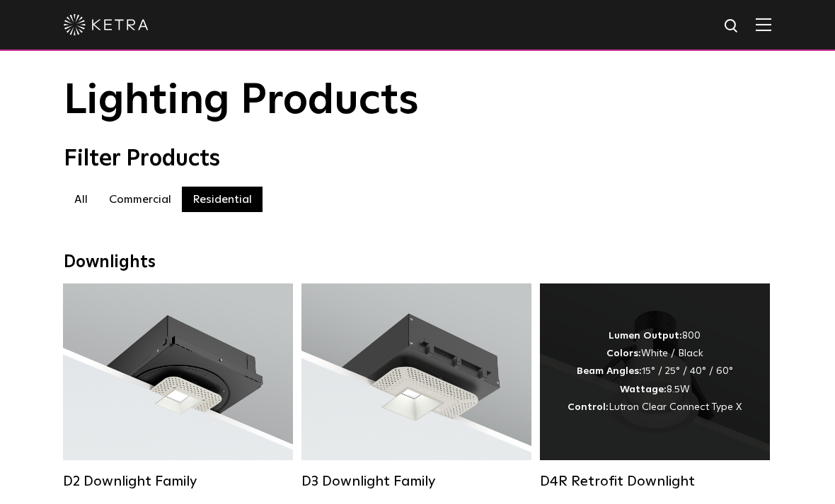  What do you see at coordinates (675, 407) in the screenshot?
I see `span: Lutron Clear Connect Type X` at bounding box center [675, 407].